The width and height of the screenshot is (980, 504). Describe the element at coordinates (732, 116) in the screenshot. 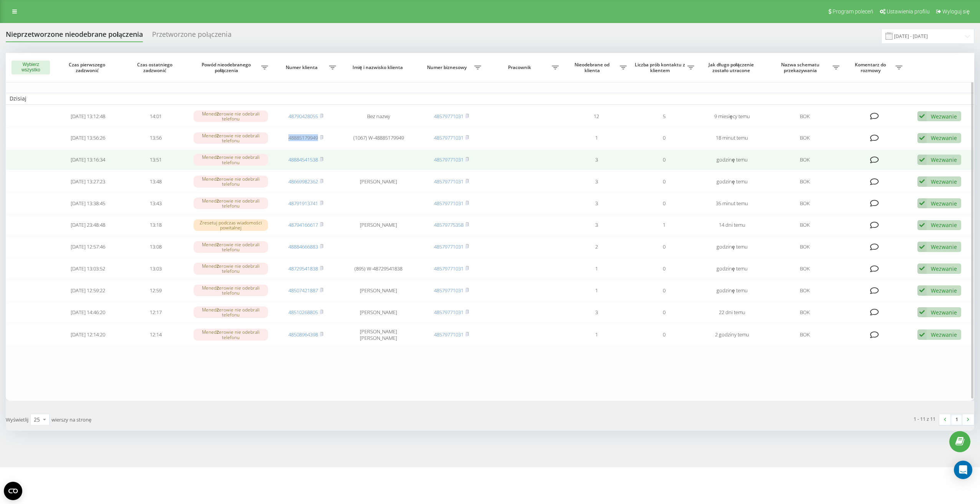

I see `td: 9 miesięcy temu` at that location.